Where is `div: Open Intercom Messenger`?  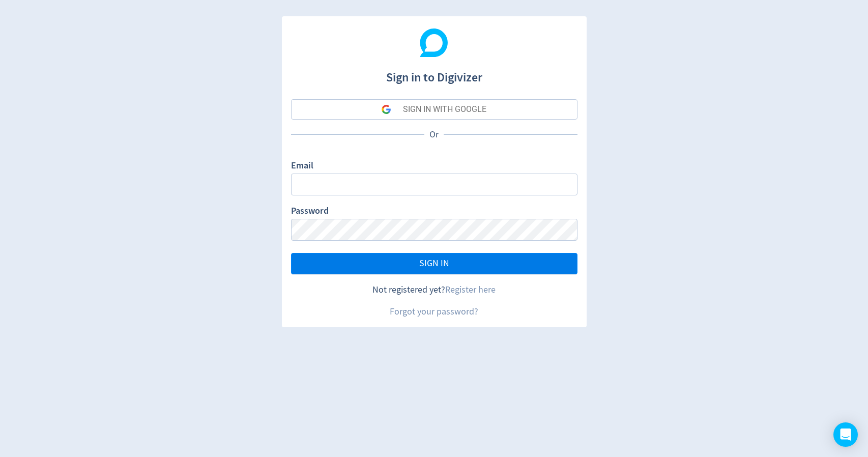 div: Open Intercom Messenger is located at coordinates (845, 435).